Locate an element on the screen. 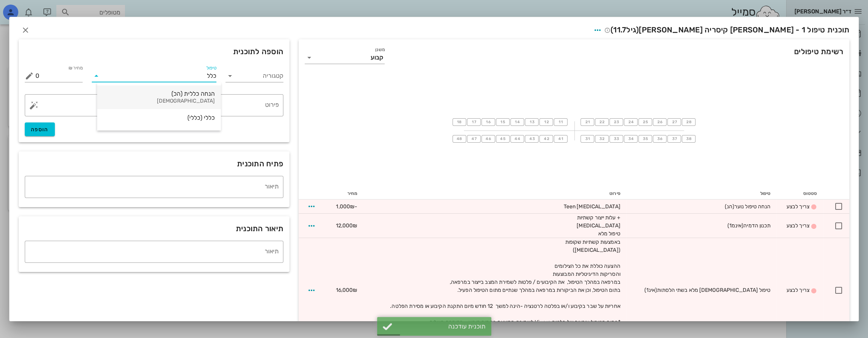 Image resolution: width=868 pixels, height=338 pixels. button: 35 is located at coordinates (646, 139).